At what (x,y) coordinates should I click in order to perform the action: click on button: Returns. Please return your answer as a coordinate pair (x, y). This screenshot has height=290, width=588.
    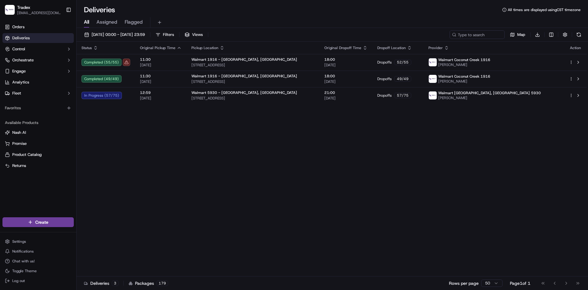
    Looking at the image, I should click on (38, 165).